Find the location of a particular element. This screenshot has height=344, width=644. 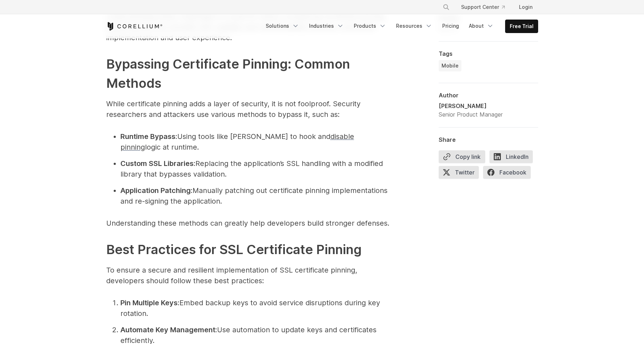

a: About is located at coordinates (481, 26).